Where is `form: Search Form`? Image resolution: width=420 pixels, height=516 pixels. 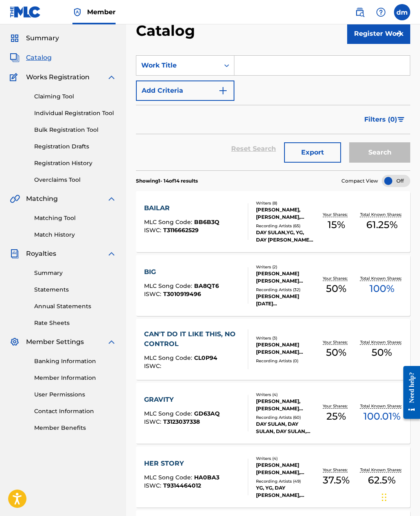
form: Search Form is located at coordinates (273, 112).